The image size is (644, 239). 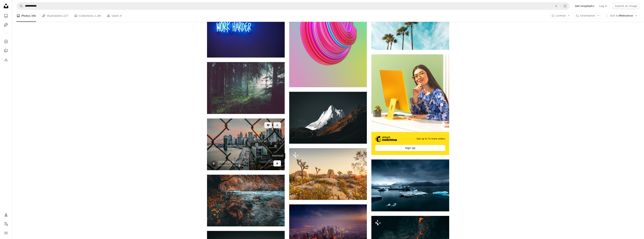 What do you see at coordinates (587, 16) in the screenshot?
I see `span: Orientation` at bounding box center [587, 16].